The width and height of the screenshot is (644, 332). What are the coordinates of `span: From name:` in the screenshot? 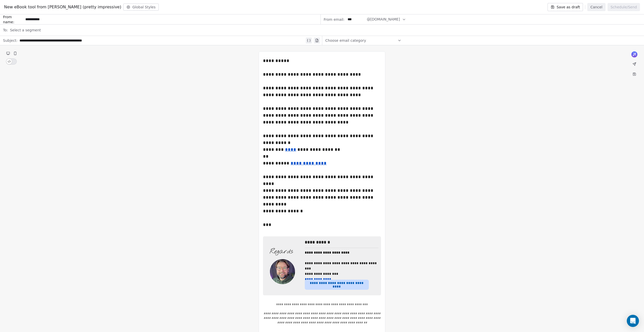 It's located at (13, 20).